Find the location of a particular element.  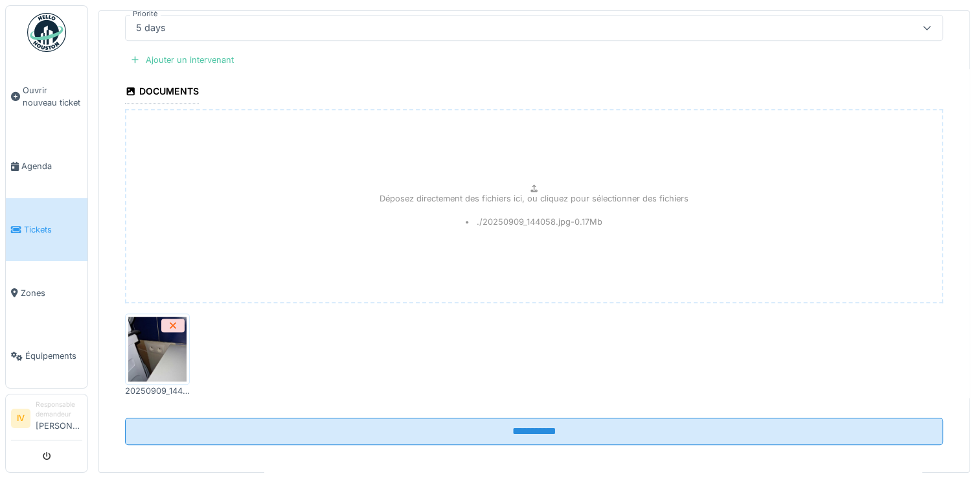

a: Agenda is located at coordinates (47, 166).